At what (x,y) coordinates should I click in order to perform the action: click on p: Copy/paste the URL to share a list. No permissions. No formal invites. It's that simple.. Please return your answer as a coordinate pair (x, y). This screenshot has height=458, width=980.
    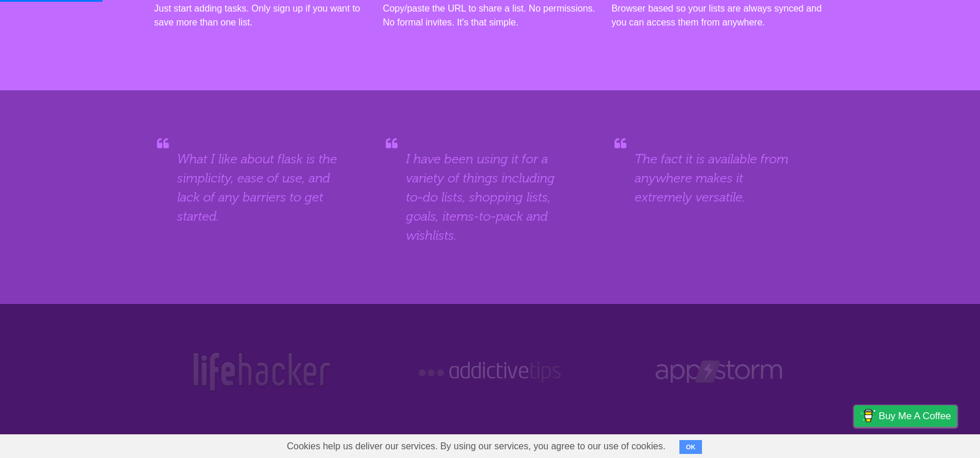
    Looking at the image, I should click on (490, 16).